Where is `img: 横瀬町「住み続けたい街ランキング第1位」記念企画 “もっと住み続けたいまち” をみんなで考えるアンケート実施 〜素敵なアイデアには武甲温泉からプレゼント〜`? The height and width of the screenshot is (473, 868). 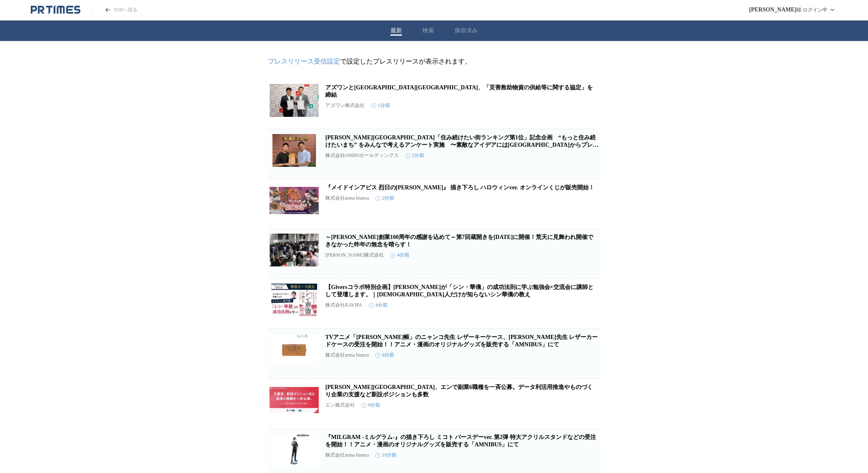
img: 横瀬町「住み続けたい街ランキング第1位」記念企画 “もっと住み続けたいまち” をみんなで考えるアンケート実施 〜素敵なアイデアには武甲温泉からプレゼント〜 is located at coordinates (294, 150).